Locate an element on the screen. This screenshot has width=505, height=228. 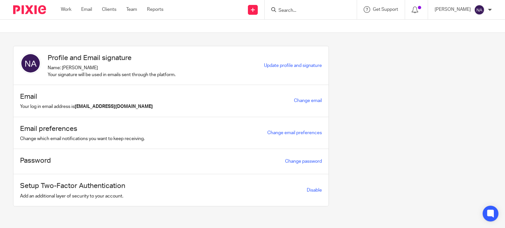
a: Reports is located at coordinates (155, 10).